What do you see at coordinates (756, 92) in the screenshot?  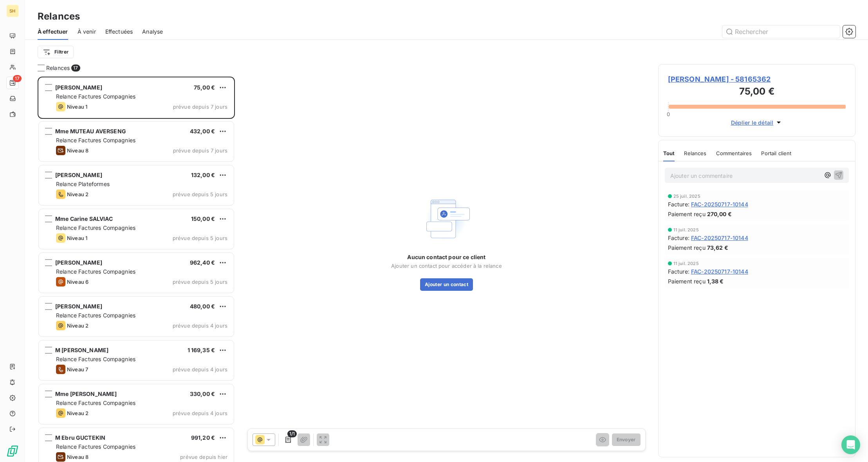 I see `h3: 75,00 €` at bounding box center [756, 92].